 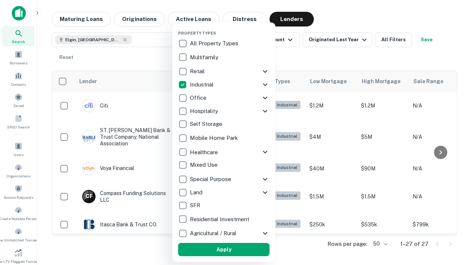 What do you see at coordinates (224, 71) in the screenshot?
I see `div: Retail` at bounding box center [224, 71].